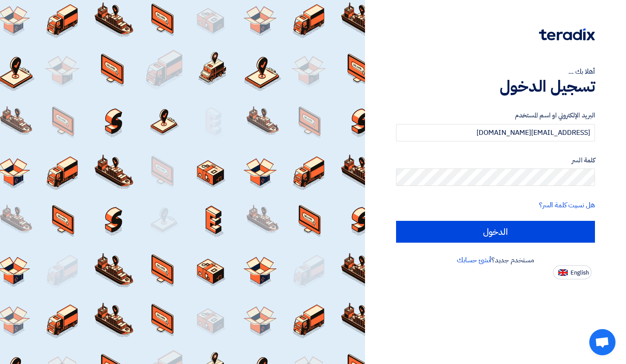 This screenshot has width=626, height=364. Describe the element at coordinates (563, 272) in the screenshot. I see `img: en-US.png` at that location.